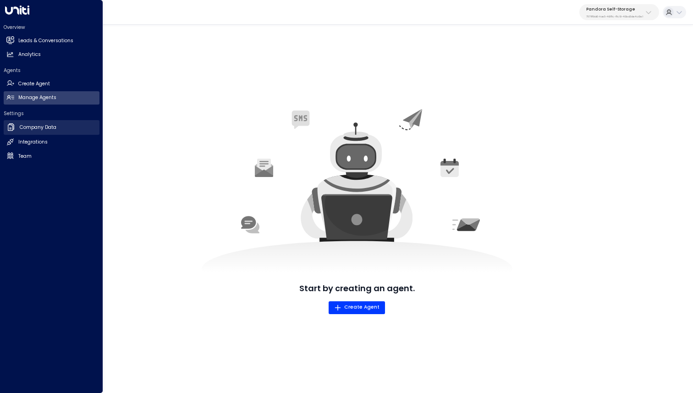 The height and width of the screenshot is (393, 693). What do you see at coordinates (33, 142) in the screenshot?
I see `h2: Integrations` at bounding box center [33, 142].